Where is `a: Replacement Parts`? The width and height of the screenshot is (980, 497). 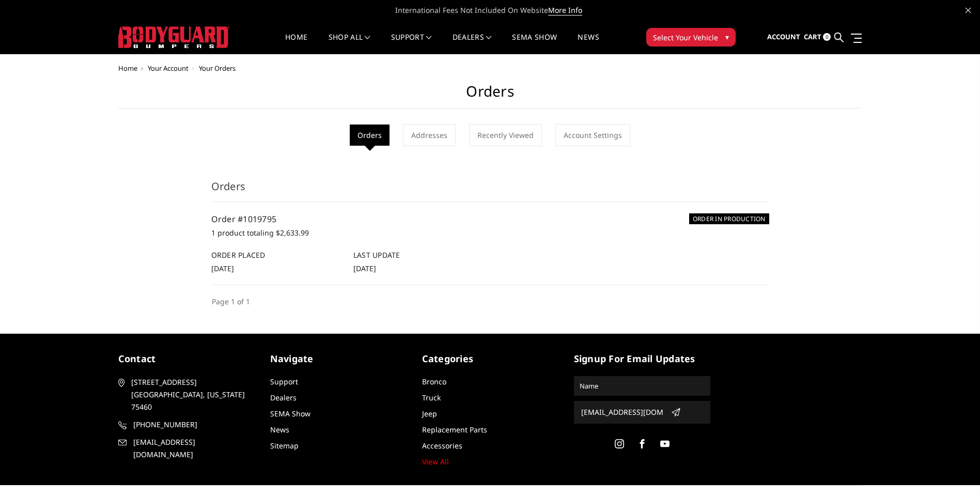 a: Replacement Parts is located at coordinates (455, 429).